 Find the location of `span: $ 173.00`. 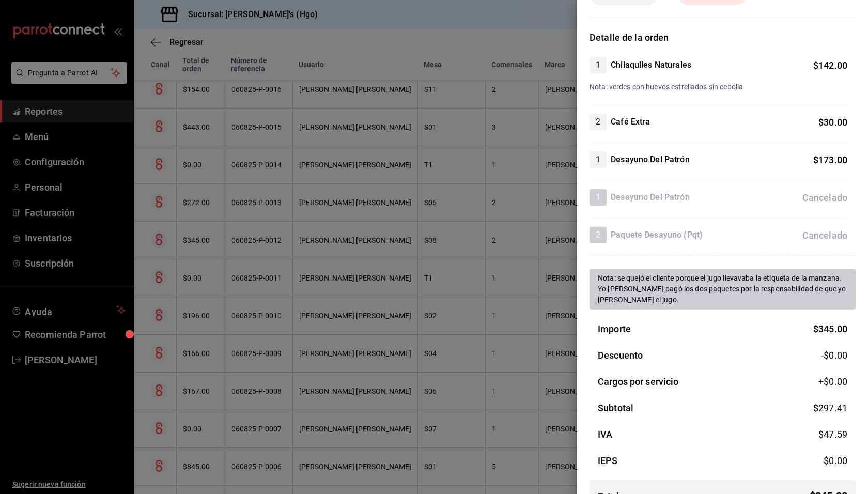

span: $ 173.00 is located at coordinates (830, 160).